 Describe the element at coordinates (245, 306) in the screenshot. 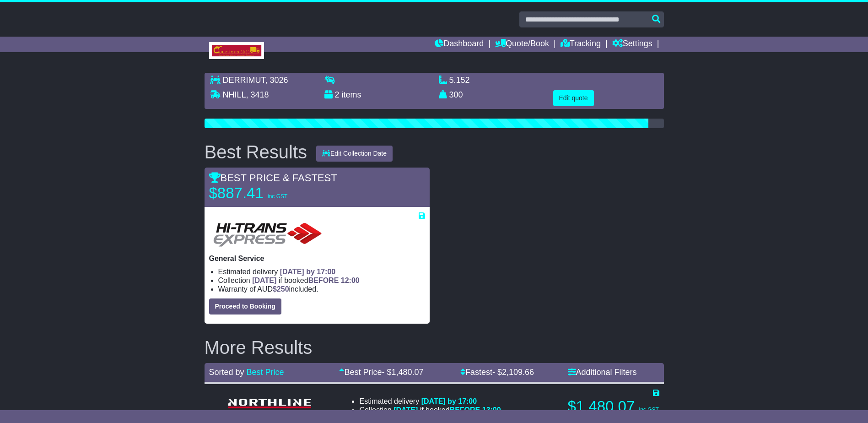

I see `button: Proceed to Booking` at that location.